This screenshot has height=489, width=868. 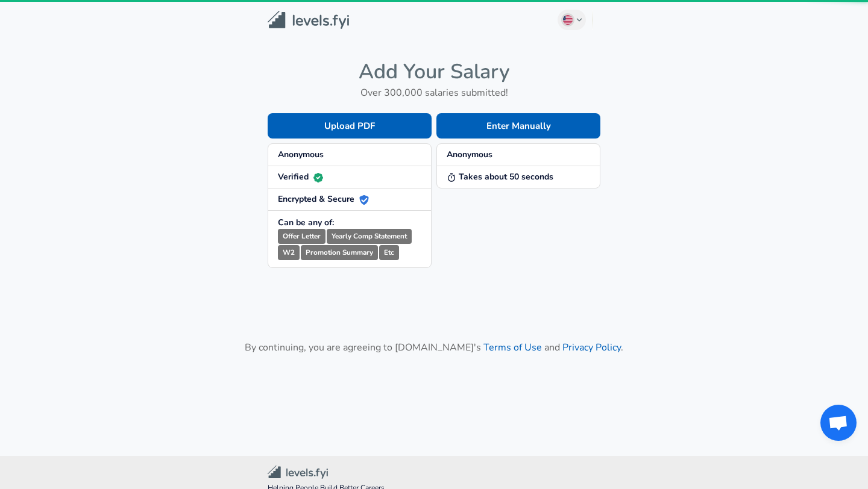 What do you see at coordinates (838, 423) in the screenshot?
I see `div: Open chat` at bounding box center [838, 423].